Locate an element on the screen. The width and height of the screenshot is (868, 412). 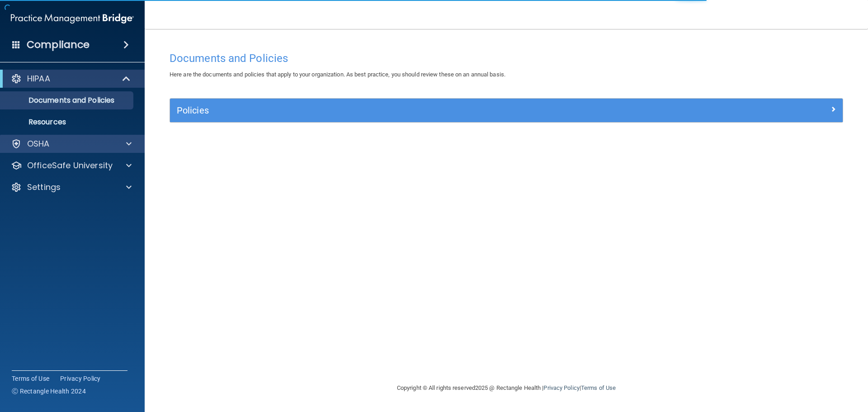
a: OfficeSafe University is located at coordinates (71, 166).